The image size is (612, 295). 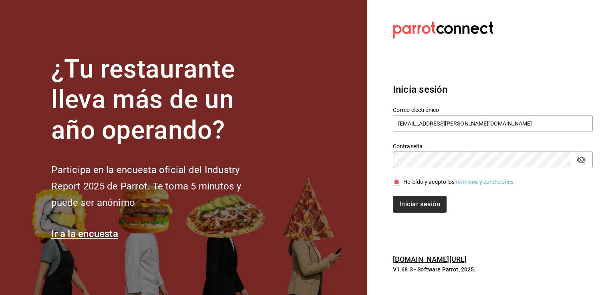 What do you see at coordinates (159, 187) in the screenshot?
I see `h2: Participa en la encuesta oficial del Industry Report 2025 de Parrot. Te toma 5 minutos y puede se...` at bounding box center [159, 187].